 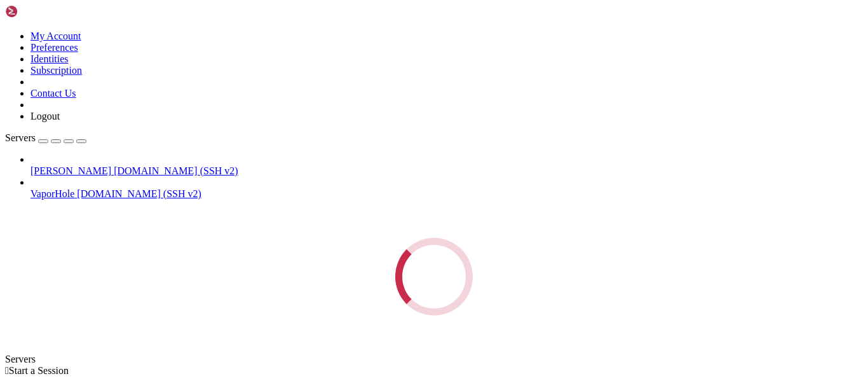 I want to click on span: Start a Session, so click(x=38, y=371).